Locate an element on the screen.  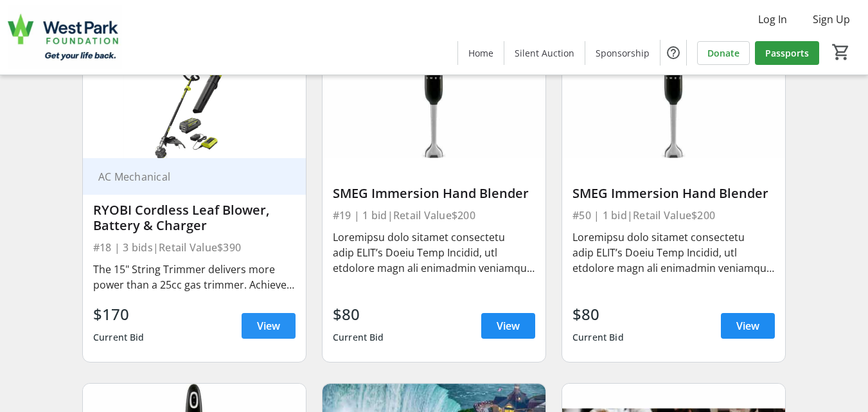
div: The 15" String Trimmer delivers more power than a 25cc gas trimmer. Achieve 1 hour of runtime usi... is located at coordinates (194, 277).